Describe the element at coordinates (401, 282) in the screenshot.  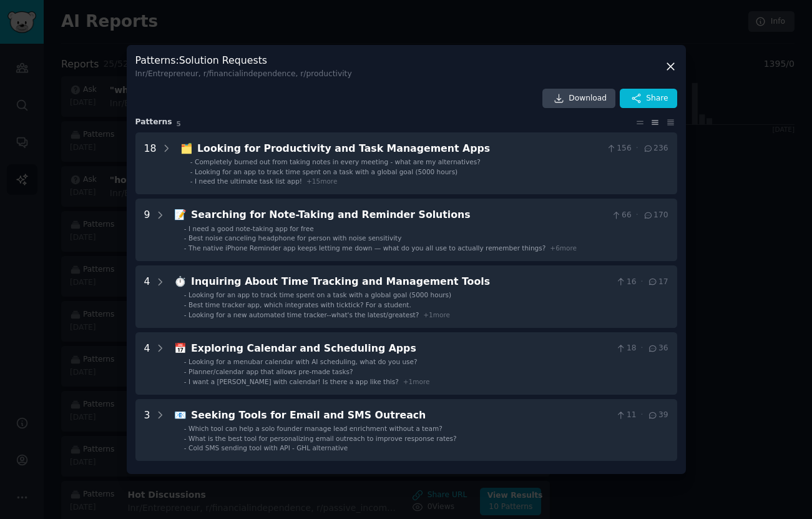
I see `div: Inquiring About Time Tracking and Management Tools` at that location.